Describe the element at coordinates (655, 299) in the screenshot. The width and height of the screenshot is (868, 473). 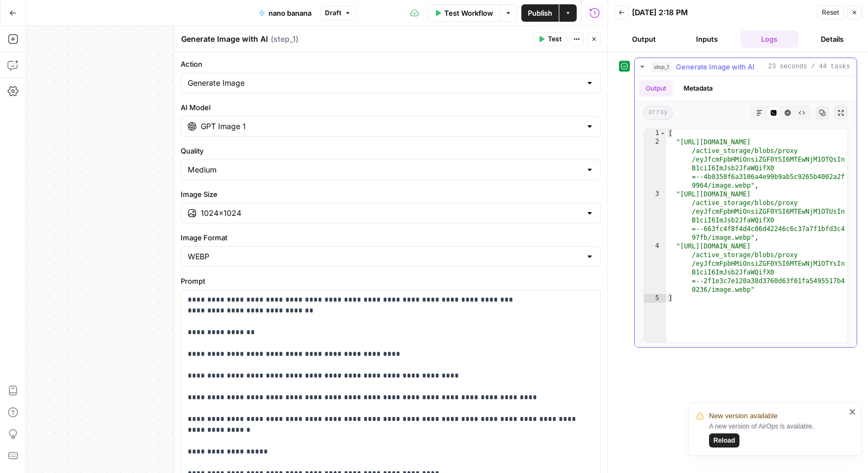
I see `div: 5` at that location.